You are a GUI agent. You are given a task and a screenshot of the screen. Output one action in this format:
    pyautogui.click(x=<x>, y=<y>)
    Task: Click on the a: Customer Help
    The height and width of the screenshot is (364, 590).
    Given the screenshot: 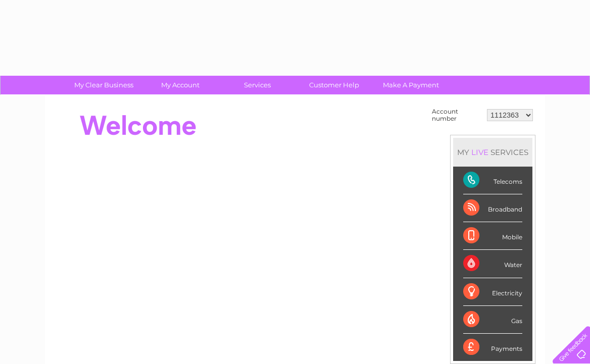 What is the action you would take?
    pyautogui.click(x=334, y=85)
    